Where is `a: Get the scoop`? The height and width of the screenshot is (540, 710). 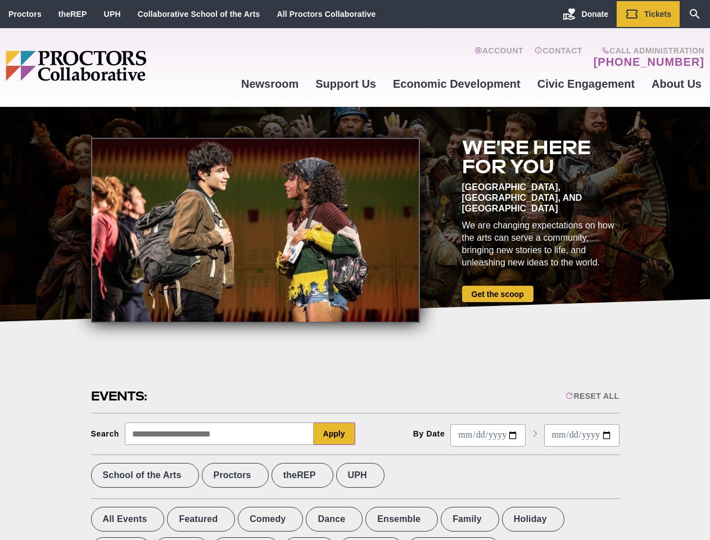 a: Get the scoop is located at coordinates (498, 293).